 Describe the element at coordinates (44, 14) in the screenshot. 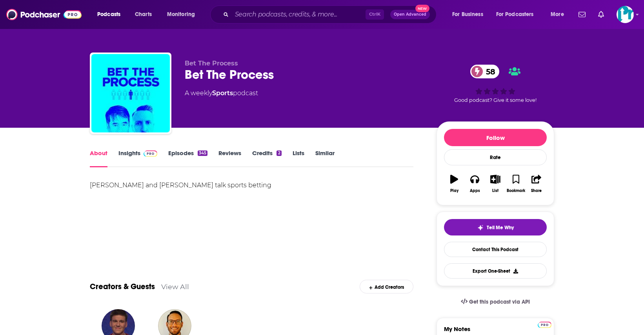

I see `a: Podchaser - Follow, Share and Rate Podcasts` at that location.